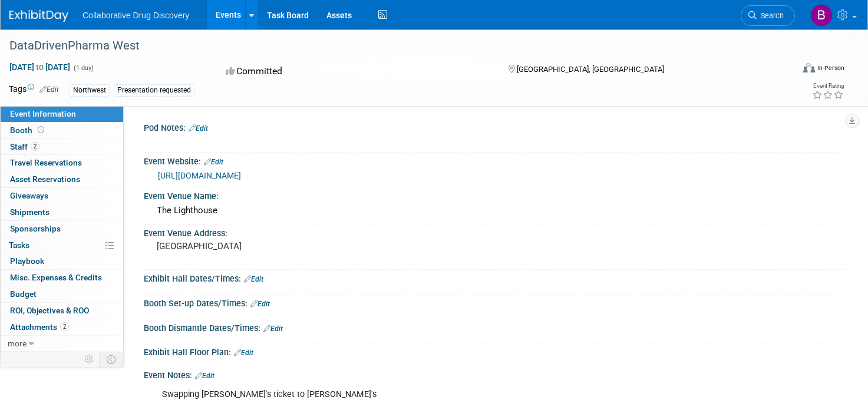  I want to click on div: Event Venue Name:, so click(494, 195).